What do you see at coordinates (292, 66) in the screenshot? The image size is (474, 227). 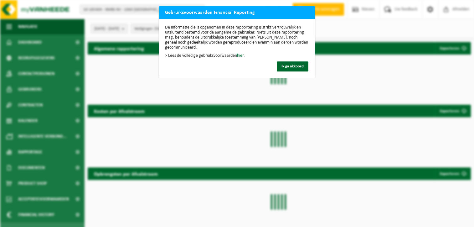 I see `button: Ik ga akkoord` at bounding box center [292, 66].